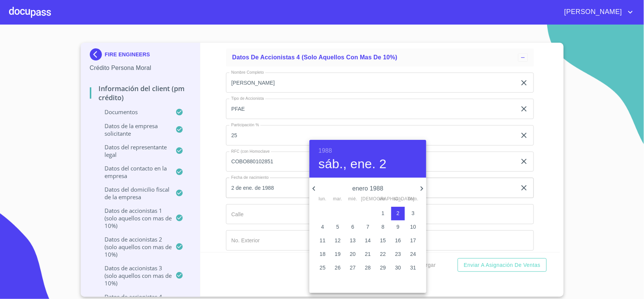 The height and width of the screenshot is (299, 644). Describe the element at coordinates (338, 267) in the screenshot. I see `p: 26` at that location.